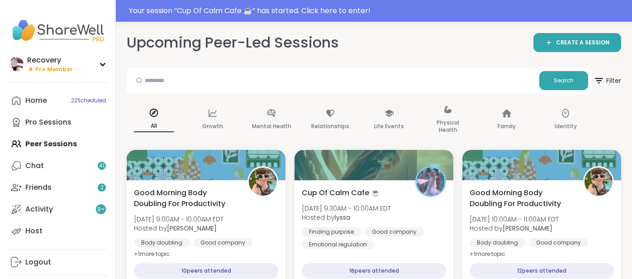 Image resolution: width=632 pixels, height=279 pixels. I want to click on b: lyssa, so click(342, 217).